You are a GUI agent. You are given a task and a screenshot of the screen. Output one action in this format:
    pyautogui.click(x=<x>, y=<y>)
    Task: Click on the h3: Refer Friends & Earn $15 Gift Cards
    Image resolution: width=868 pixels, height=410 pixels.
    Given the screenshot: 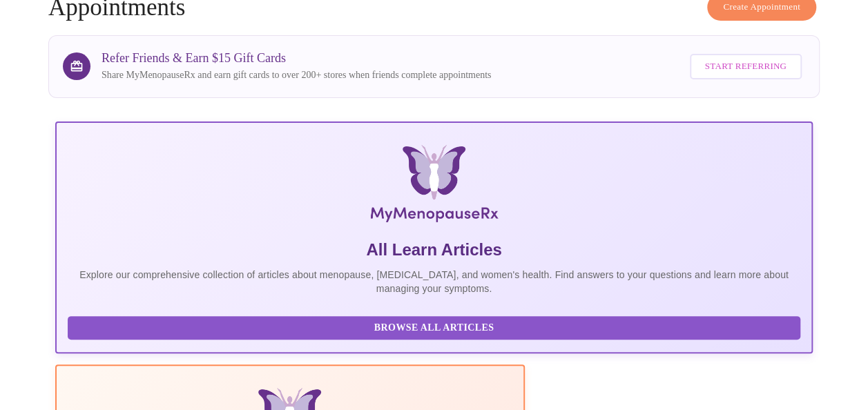 What is the action you would take?
    pyautogui.click(x=297, y=58)
    